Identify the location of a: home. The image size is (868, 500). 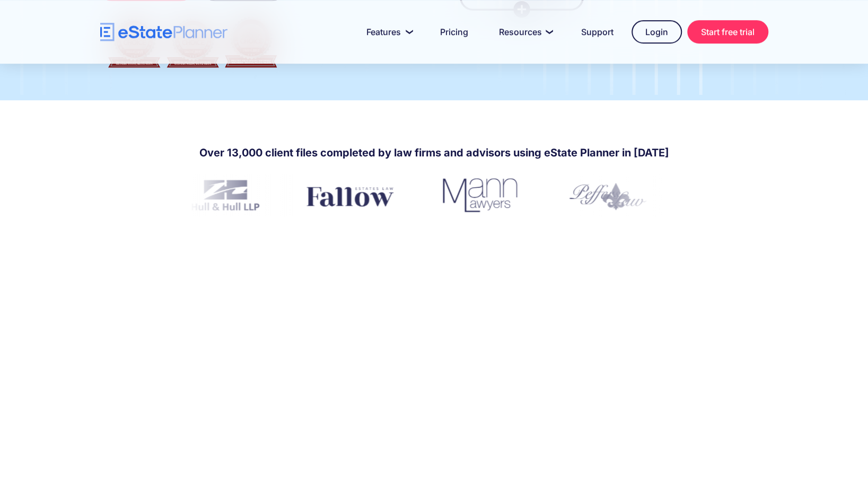
(164, 32).